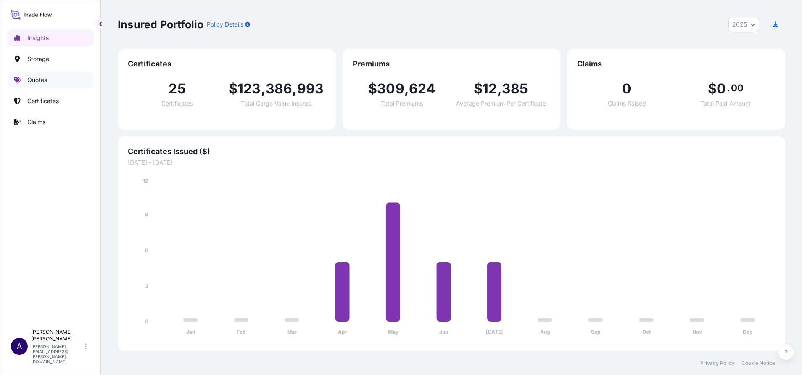 The width and height of the screenshot is (802, 375). Describe the element at coordinates (147, 321) in the screenshot. I see `tspan: 0` at that location.